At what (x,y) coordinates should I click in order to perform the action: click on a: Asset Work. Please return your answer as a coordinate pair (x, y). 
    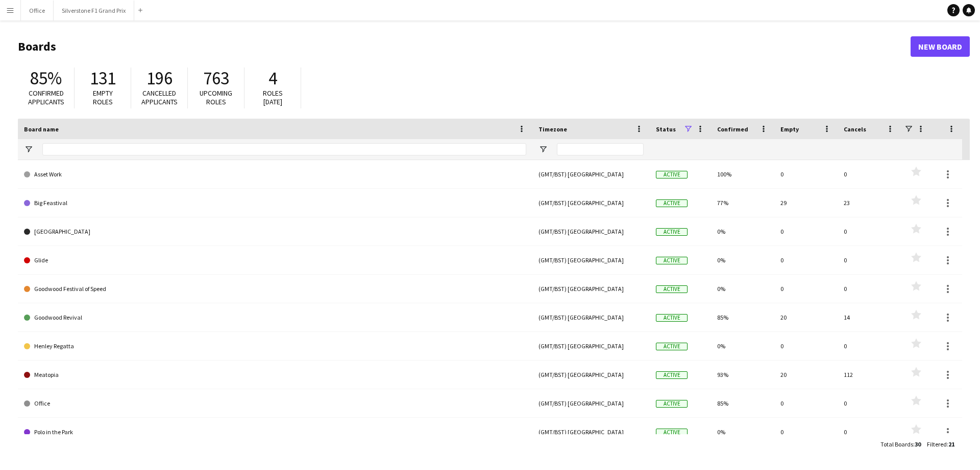
    Looking at the image, I should click on (275, 174).